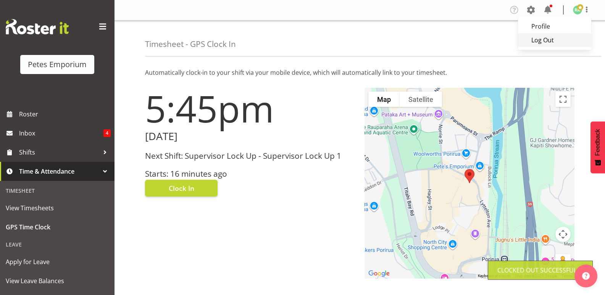 This screenshot has width=605, height=295. Describe the element at coordinates (61, 133) in the screenshot. I see `span: Inbox` at that location.